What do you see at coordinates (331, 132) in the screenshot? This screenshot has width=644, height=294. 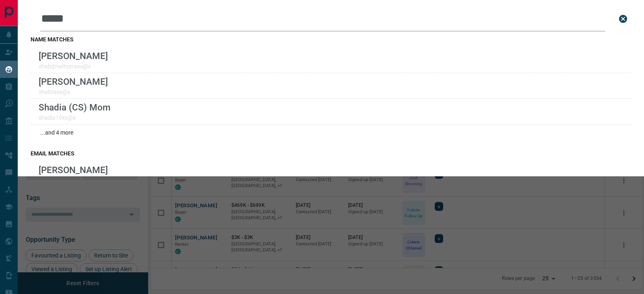 I see `div: ...and 4 more` at bounding box center [331, 132].